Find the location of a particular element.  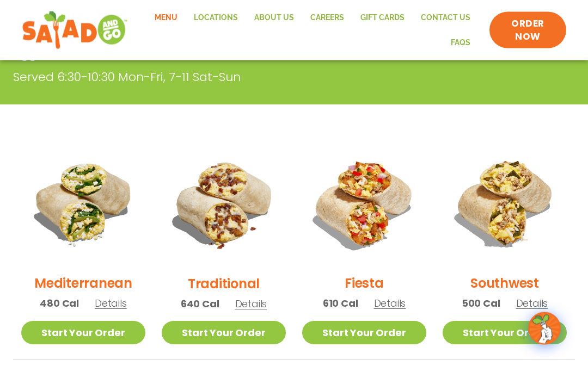

img: Product photo for Traditional is located at coordinates (224, 204).